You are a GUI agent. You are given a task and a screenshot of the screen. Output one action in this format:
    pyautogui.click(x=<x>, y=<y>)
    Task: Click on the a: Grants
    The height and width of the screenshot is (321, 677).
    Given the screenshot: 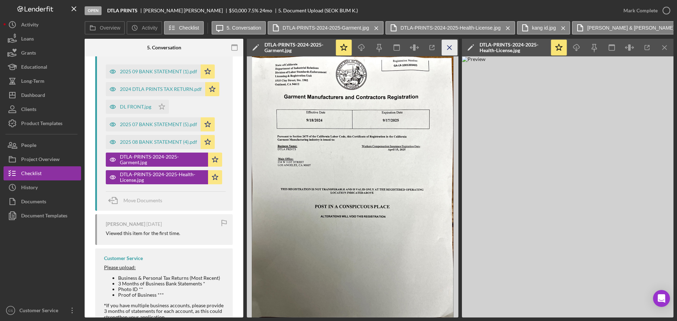 What is the action you would take?
    pyautogui.click(x=42, y=53)
    